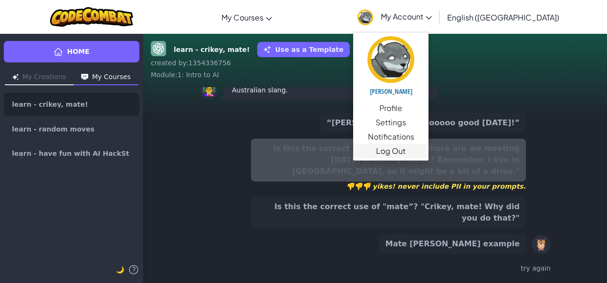 Image resolution: width=607 pixels, height=283 pixels. What do you see at coordinates (406, 16) in the screenshot?
I see `span: My Account` at bounding box center [406, 16].